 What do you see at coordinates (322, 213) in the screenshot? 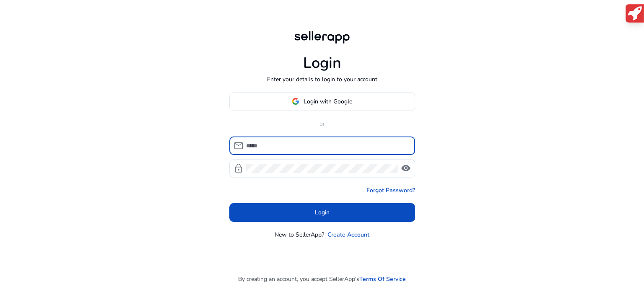
I see `span: Login` at bounding box center [322, 213].